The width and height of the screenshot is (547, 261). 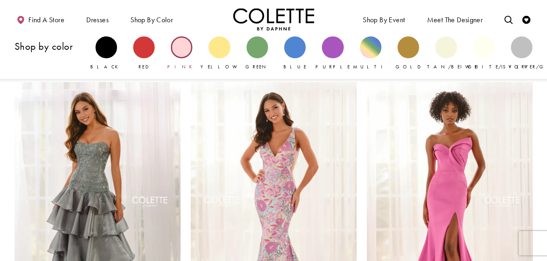 I want to click on a: Meet the designer, so click(x=455, y=19).